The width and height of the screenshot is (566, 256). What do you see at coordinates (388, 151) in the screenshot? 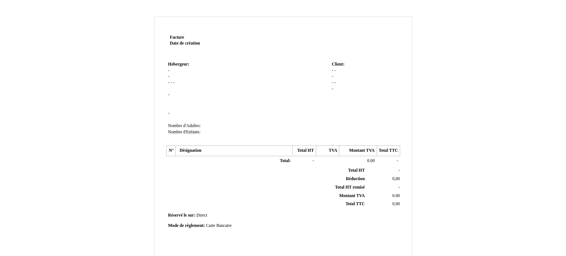
I see `th: Total TTC` at bounding box center [388, 151].